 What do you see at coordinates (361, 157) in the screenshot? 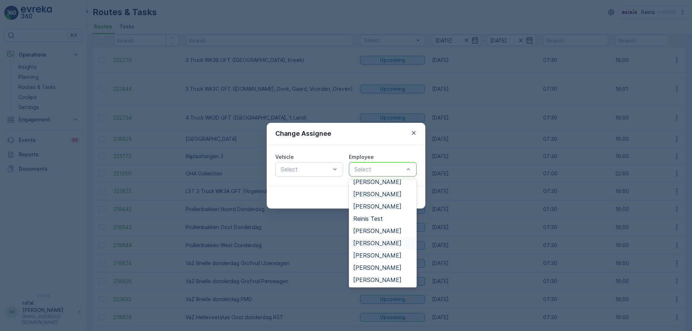
I see `label: Employee` at bounding box center [361, 157].